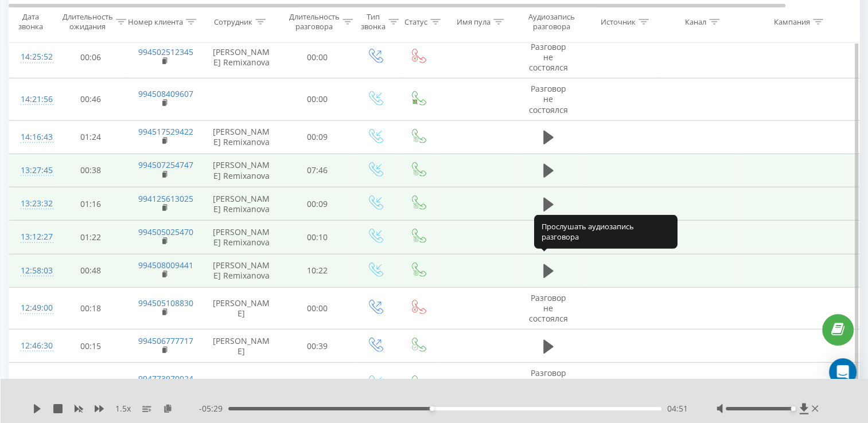  Describe the element at coordinates (792, 21) in the screenshot. I see `div: Кампания` at that location.